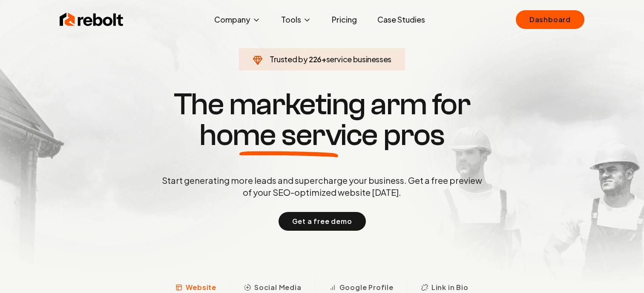 The image size is (644, 293). What do you see at coordinates (289, 59) in the screenshot?
I see `span: Trusted by` at bounding box center [289, 59].